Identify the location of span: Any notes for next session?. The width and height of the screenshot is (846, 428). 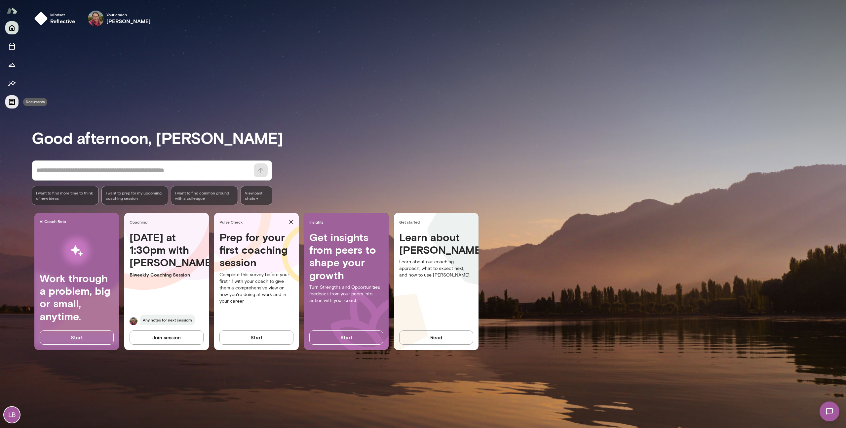
(168, 320).